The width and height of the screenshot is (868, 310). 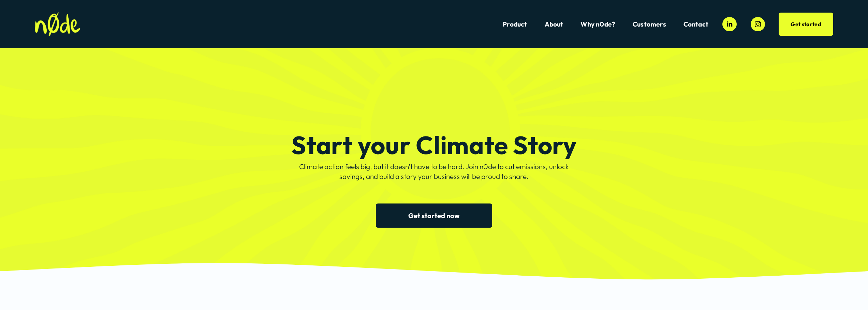 I want to click on a: Product, so click(x=514, y=24).